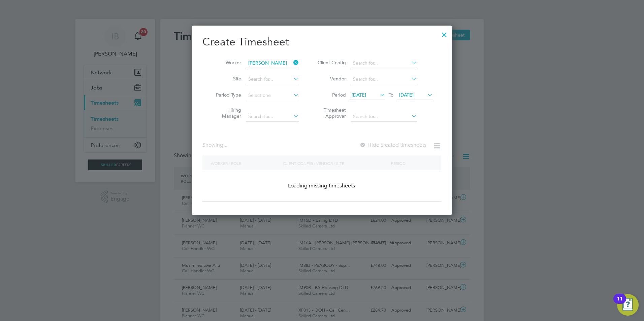  Describe the element at coordinates (391, 95) in the screenshot. I see `span: To` at that location.